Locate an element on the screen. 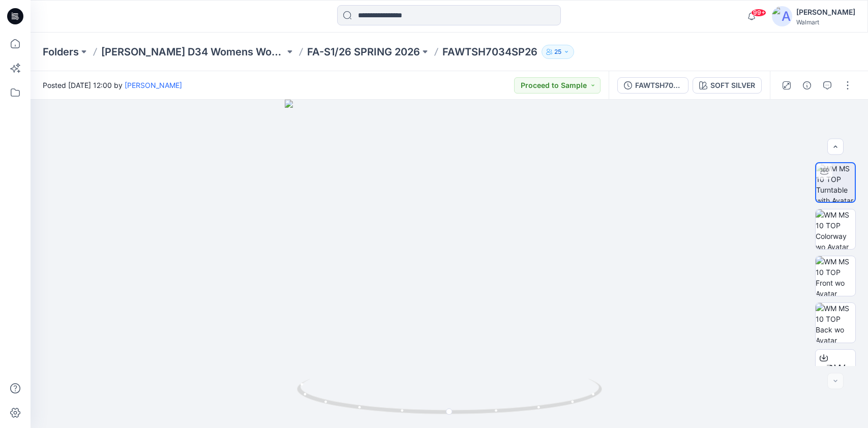 This screenshot has height=428, width=868. img: WM MS 10 TOP Turntable with Avatar is located at coordinates (835, 182).